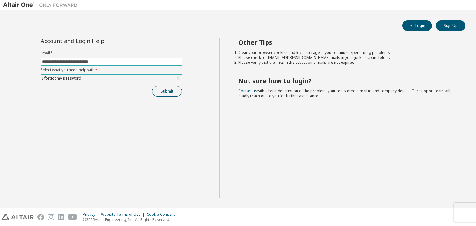 This screenshot has width=476, height=226. What do you see at coordinates (347, 42) in the screenshot?
I see `h2: Other Tips` at bounding box center [347, 42].